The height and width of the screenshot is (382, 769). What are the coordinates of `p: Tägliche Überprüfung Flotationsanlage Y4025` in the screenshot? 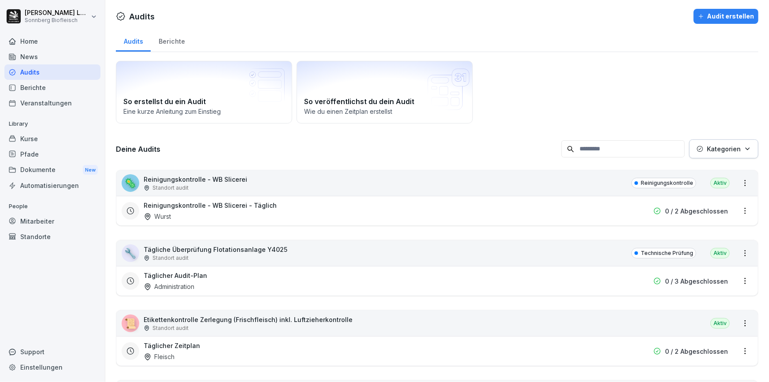 It's located at (216, 249).